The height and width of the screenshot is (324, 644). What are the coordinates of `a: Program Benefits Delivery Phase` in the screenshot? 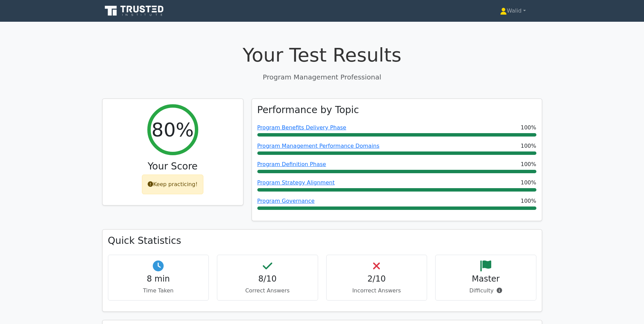 It's located at (302, 127).